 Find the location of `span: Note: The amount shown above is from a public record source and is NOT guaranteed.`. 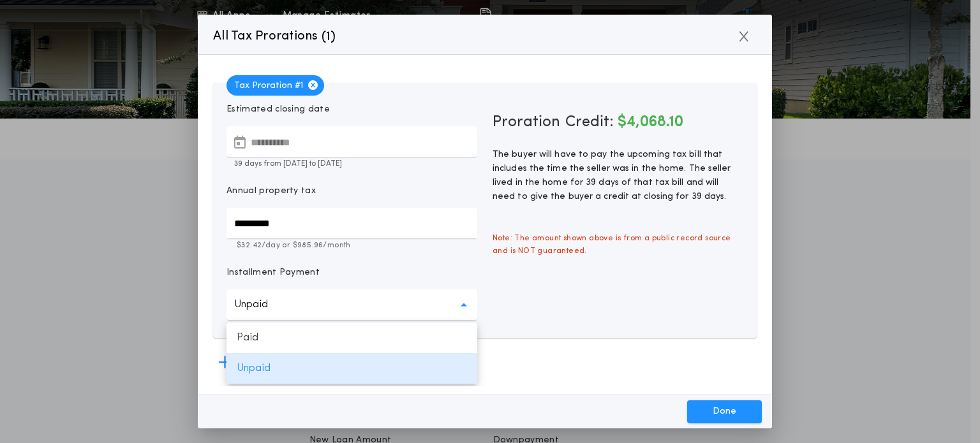

span: Note: The amount shown above is from a public record source and is NOT guaranteed. is located at coordinates (617, 245).